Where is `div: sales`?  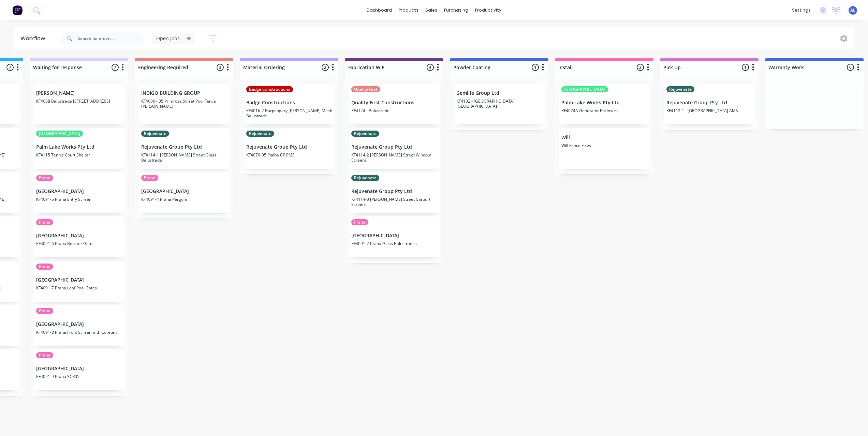 div: sales is located at coordinates (431, 10).